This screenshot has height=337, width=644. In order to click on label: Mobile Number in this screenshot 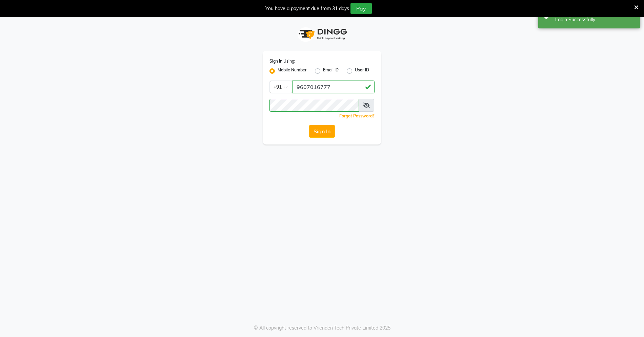, I will do `click(292, 71)`.